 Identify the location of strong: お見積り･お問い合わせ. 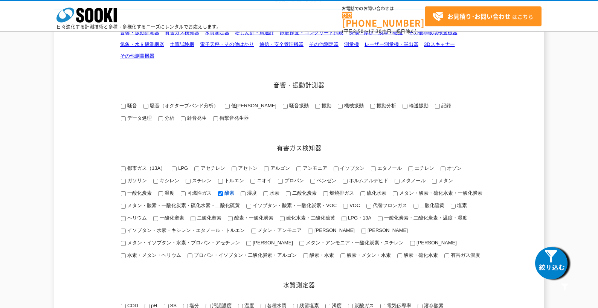
(479, 16).